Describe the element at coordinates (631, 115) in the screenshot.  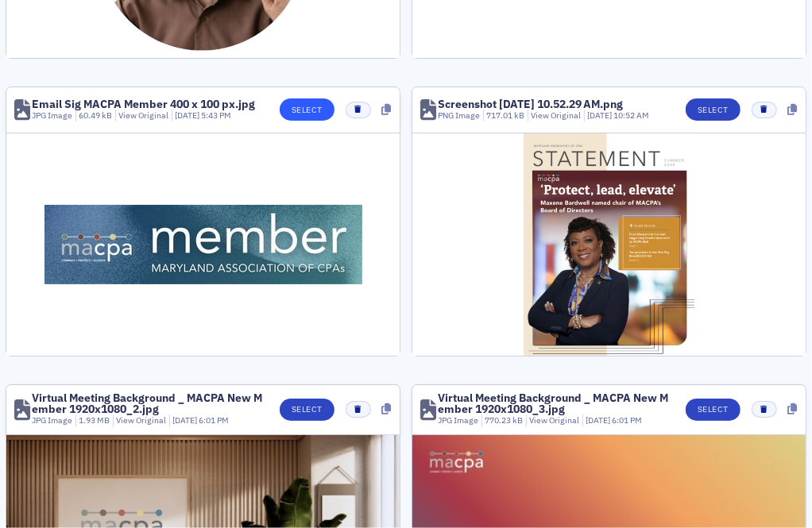
I see `span: 10:52 AM` at that location.